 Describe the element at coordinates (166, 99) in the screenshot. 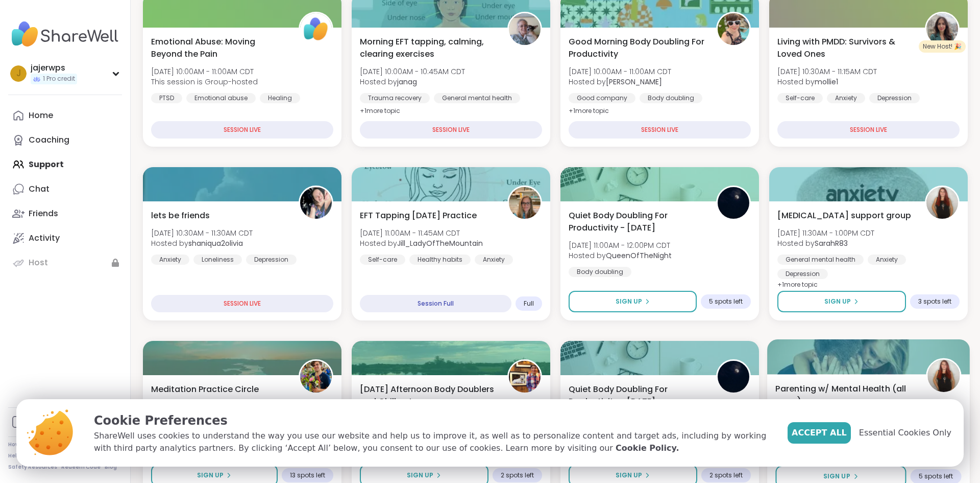

I see `div: PTSD` at that location.